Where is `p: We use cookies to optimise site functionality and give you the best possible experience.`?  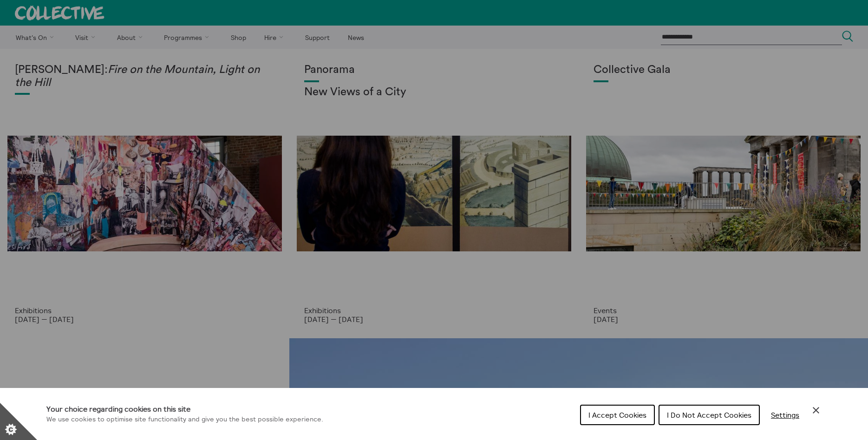
p: We use cookies to optimise site functionality and give you the best possible experience. is located at coordinates (185, 420).